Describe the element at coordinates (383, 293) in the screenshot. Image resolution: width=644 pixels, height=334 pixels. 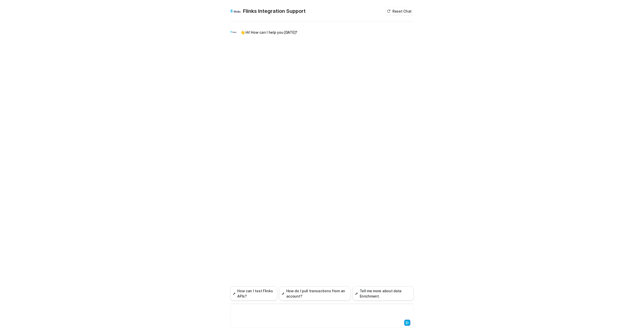
I see `button: Tell me more about data Enrichment.` at that location.